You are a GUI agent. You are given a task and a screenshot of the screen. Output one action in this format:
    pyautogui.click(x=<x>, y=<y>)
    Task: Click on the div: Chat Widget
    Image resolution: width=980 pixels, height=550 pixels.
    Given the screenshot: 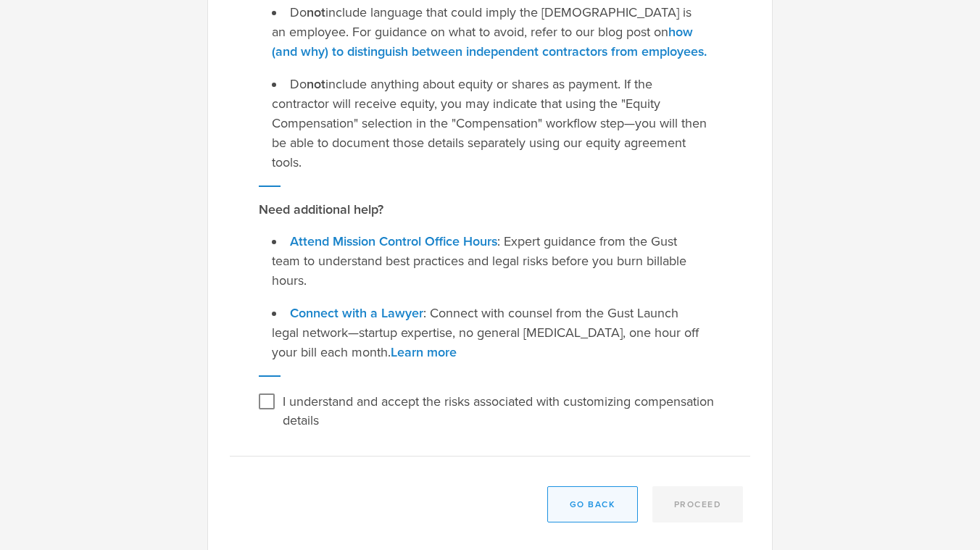 What is the action you would take?
    pyautogui.click(x=944, y=472)
    